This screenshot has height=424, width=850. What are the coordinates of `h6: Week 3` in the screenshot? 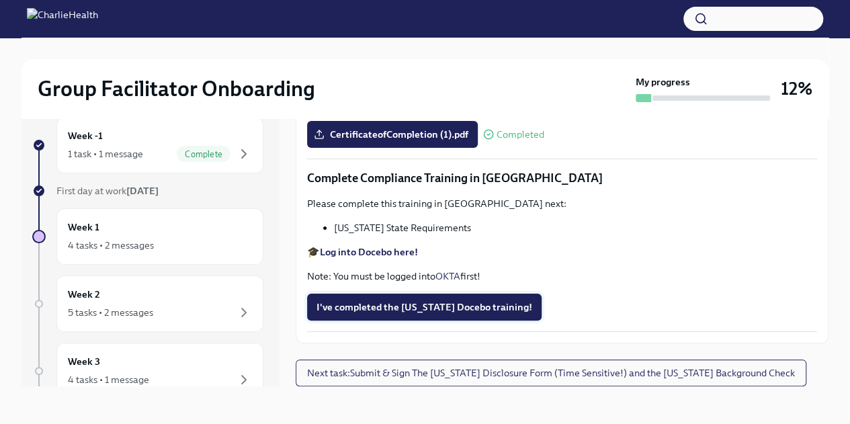 It's located at (84, 361).